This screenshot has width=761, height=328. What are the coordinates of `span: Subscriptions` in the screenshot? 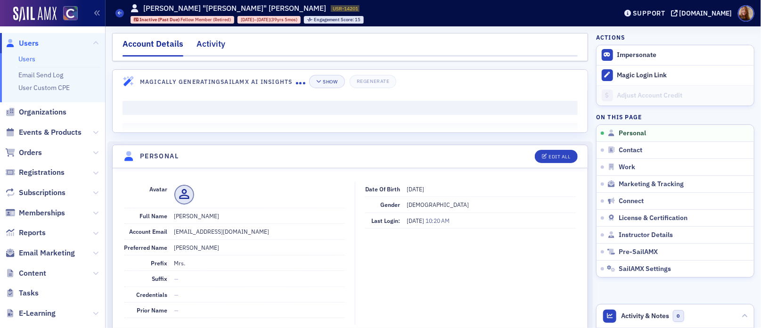 It's located at (42, 193).